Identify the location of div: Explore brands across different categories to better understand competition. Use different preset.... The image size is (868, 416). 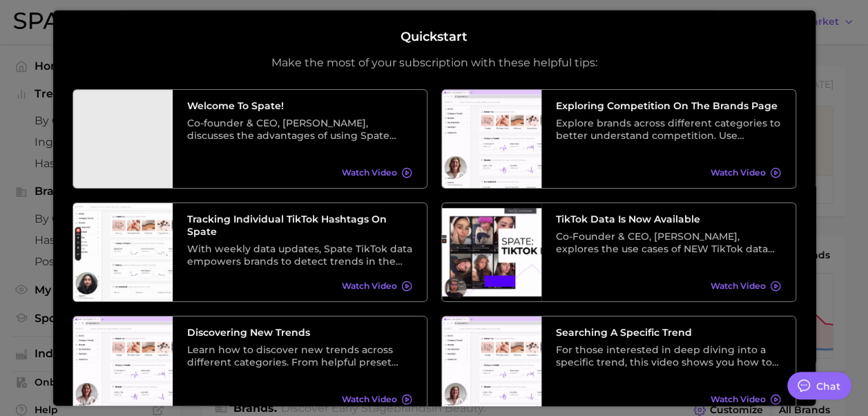
(669, 129).